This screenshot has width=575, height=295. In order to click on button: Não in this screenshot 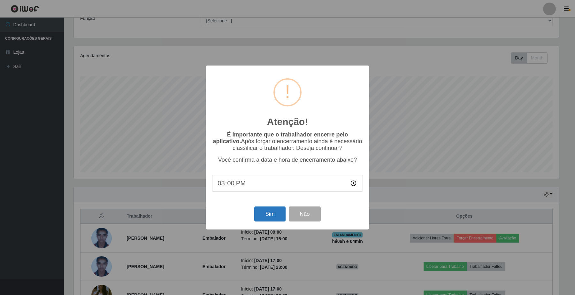, I will do `click(304, 214)`.